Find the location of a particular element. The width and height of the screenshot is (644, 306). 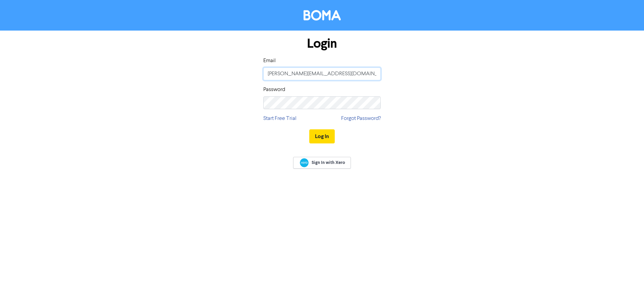

div: Chat Widget is located at coordinates (627, 290).